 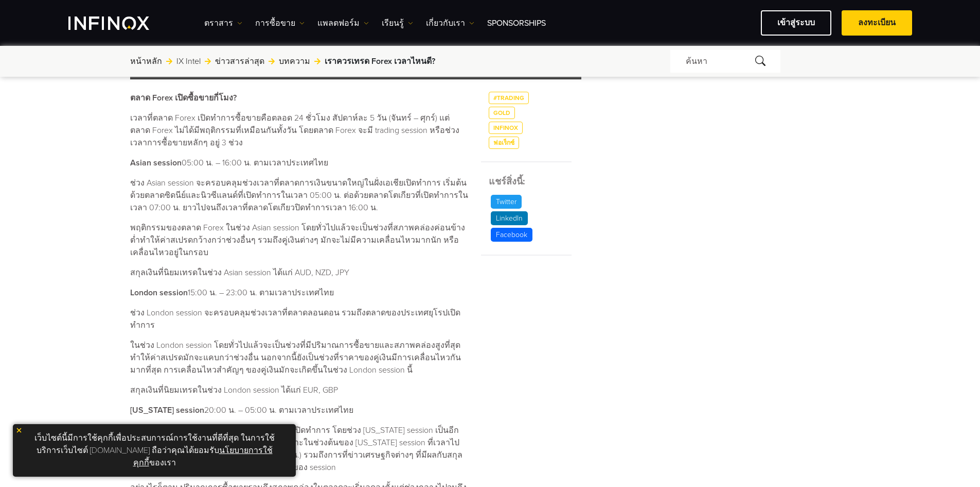 What do you see at coordinates (280, 23) in the screenshot?
I see `a: การซื้อขาย` at bounding box center [280, 23].